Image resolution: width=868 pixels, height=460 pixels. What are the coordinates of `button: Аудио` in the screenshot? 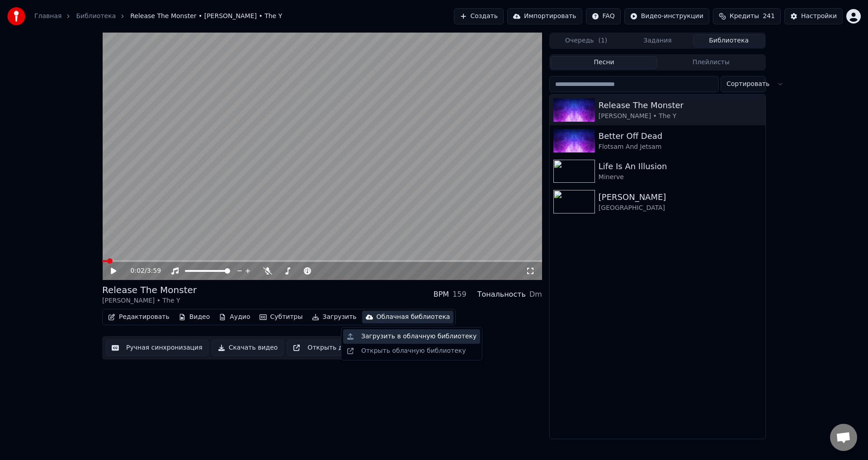 It's located at (235, 317).